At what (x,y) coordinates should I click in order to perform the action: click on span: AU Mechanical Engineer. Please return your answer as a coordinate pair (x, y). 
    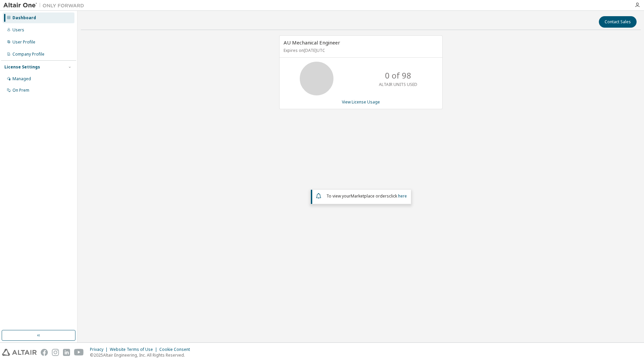
    Looking at the image, I should click on (312, 42).